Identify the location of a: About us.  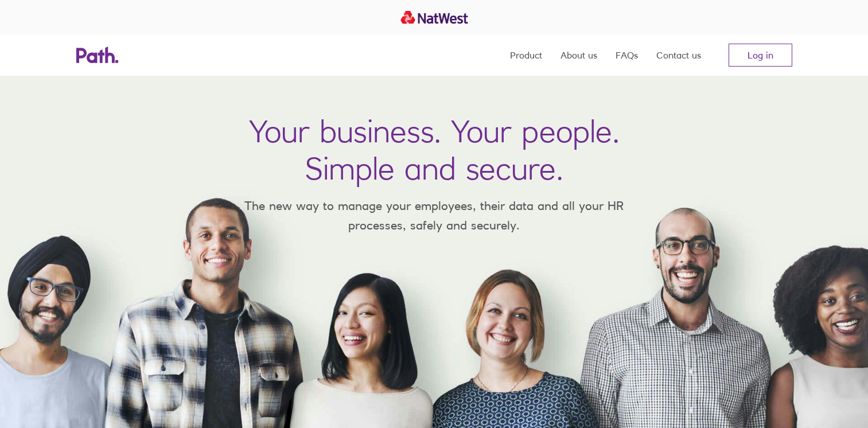
(579, 55).